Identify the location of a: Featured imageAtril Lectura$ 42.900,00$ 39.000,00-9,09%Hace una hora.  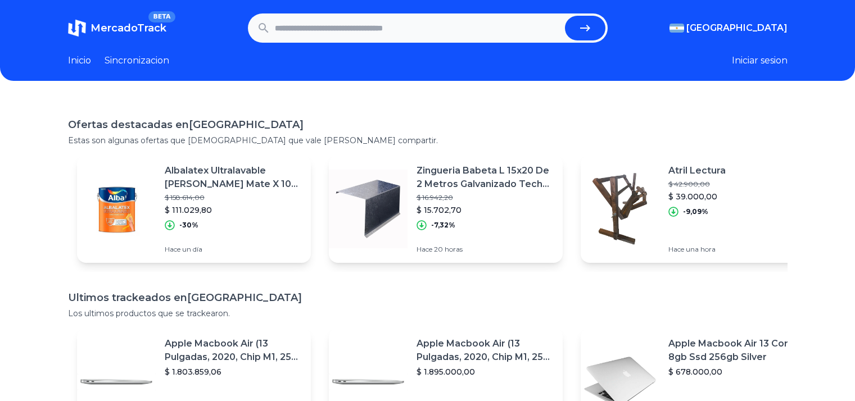
(697, 209).